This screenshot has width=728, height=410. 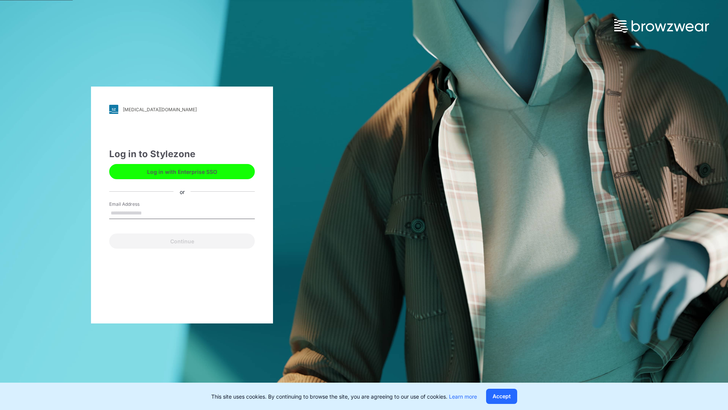 I want to click on div: Log in to Stylezone, so click(x=182, y=154).